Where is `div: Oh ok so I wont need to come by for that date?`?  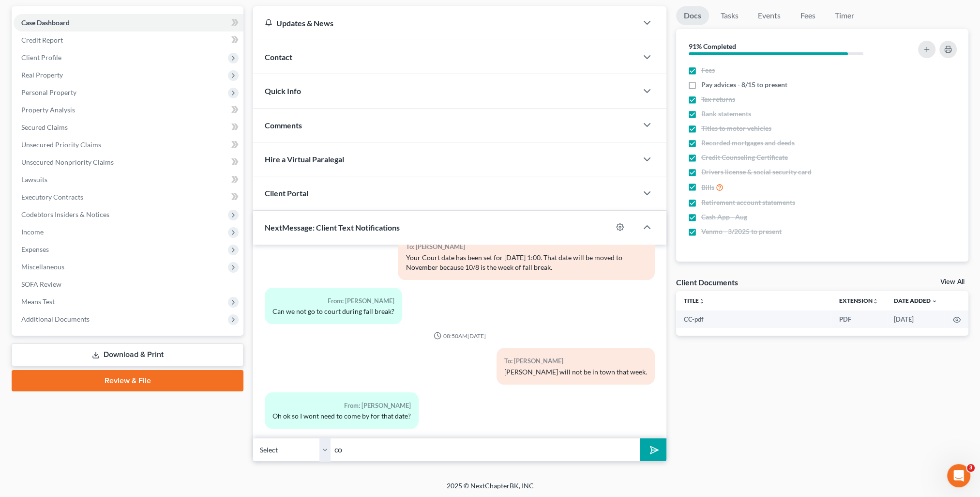
div: Oh ok so I wont need to come by for that date? is located at coordinates (342, 416).